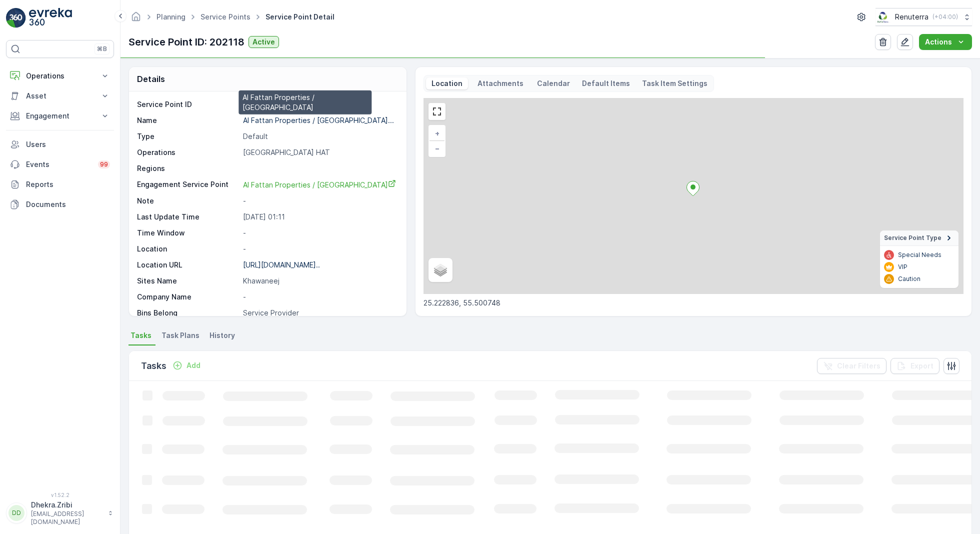  What do you see at coordinates (264, 42) in the screenshot?
I see `button: Active` at bounding box center [264, 42].